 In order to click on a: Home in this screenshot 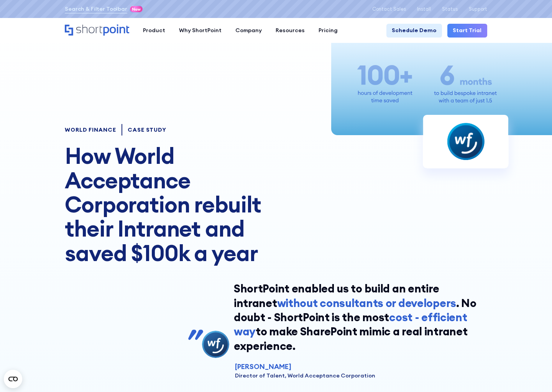, I will do `click(96, 30)`.